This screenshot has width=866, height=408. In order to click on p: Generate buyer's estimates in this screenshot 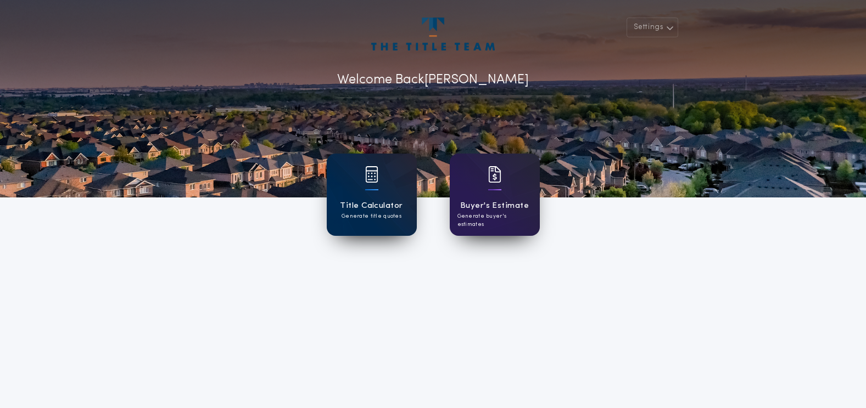, I will do `click(495, 221)`.